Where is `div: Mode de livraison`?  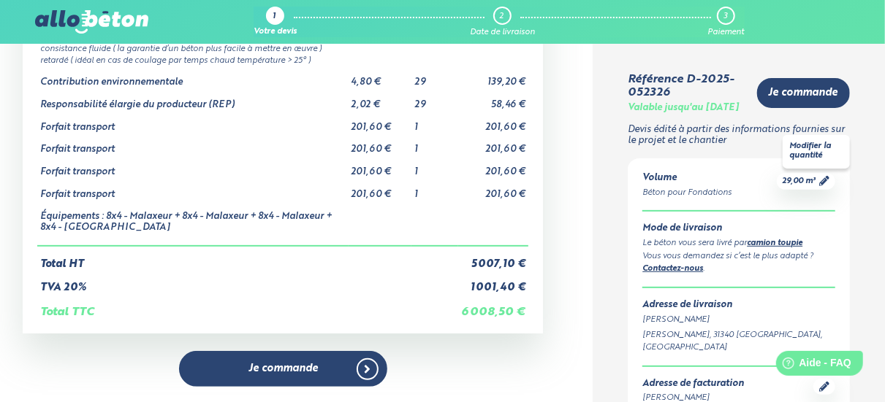
div: Mode de livraison is located at coordinates (738, 229).